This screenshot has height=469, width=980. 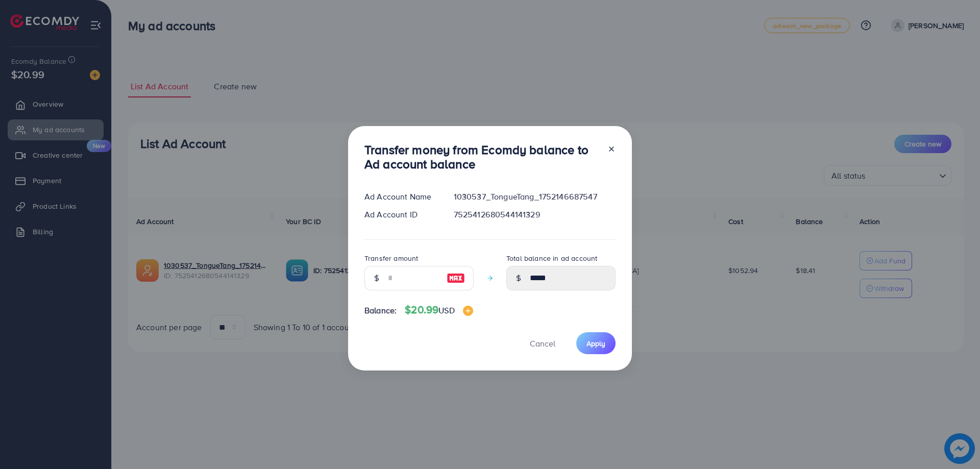 I want to click on label: Transfer amount, so click(x=391, y=258).